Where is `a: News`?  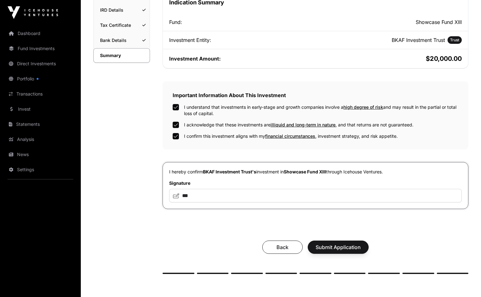 a: News is located at coordinates (40, 155).